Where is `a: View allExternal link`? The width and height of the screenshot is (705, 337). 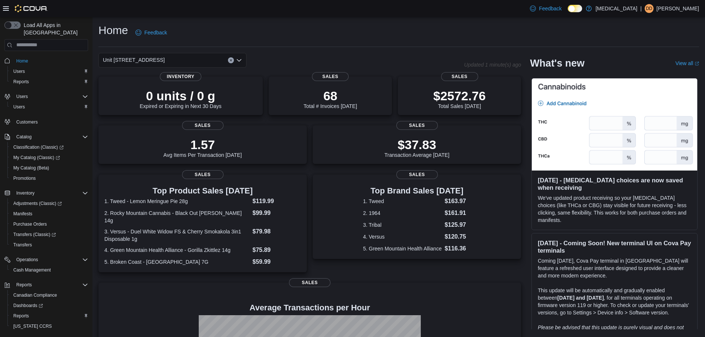 a: View allExternal link is located at coordinates (687, 63).